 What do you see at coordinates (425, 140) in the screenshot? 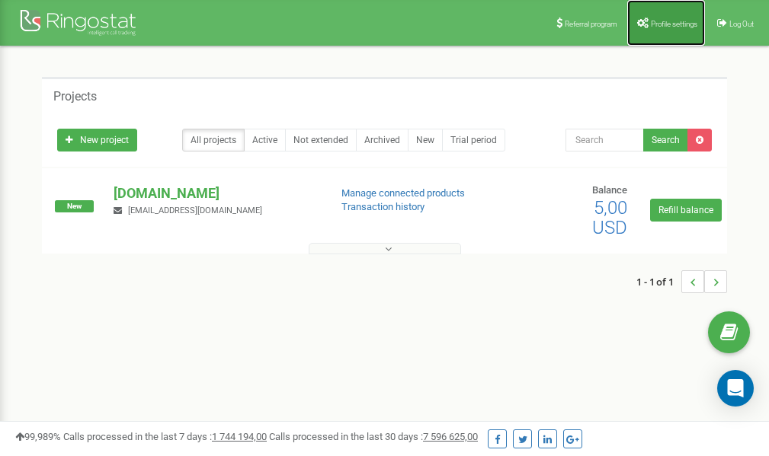
I see `a: New` at bounding box center [425, 140].